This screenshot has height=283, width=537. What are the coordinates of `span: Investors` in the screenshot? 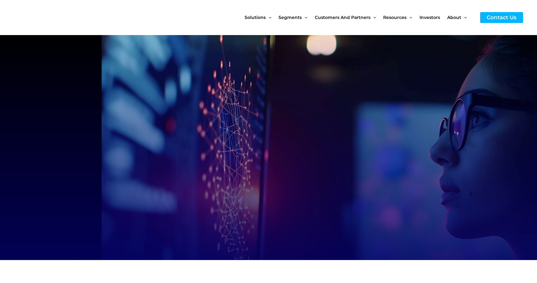 It's located at (430, 17).